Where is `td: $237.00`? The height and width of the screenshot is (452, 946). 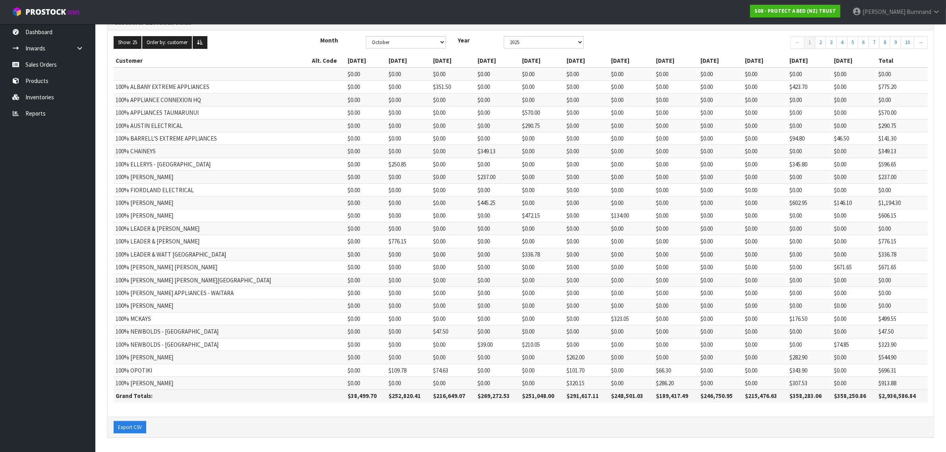
td: $237.00 is located at coordinates (498, 177).